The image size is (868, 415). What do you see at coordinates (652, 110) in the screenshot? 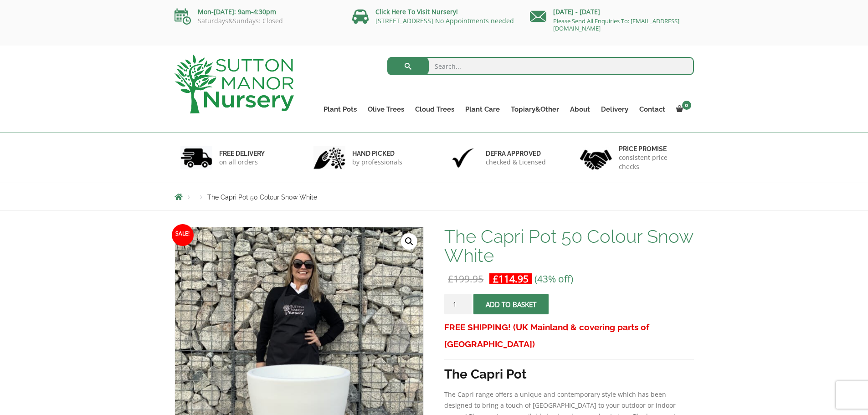
I see `a: Contact` at bounding box center [652, 110].